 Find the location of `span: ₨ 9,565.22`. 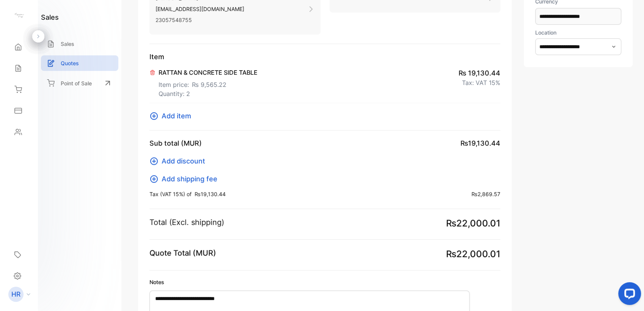

span: ₨ 9,565.22 is located at coordinates (209, 84).